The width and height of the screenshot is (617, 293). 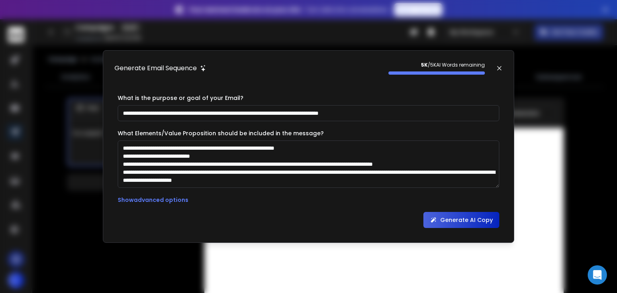 I want to click on strong: 5K, so click(x=424, y=65).